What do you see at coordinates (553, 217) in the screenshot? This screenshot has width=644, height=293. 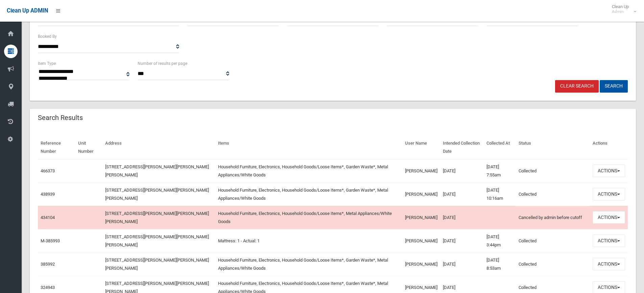 I see `td: Cancelled by admin before cutoff` at bounding box center [553, 217].